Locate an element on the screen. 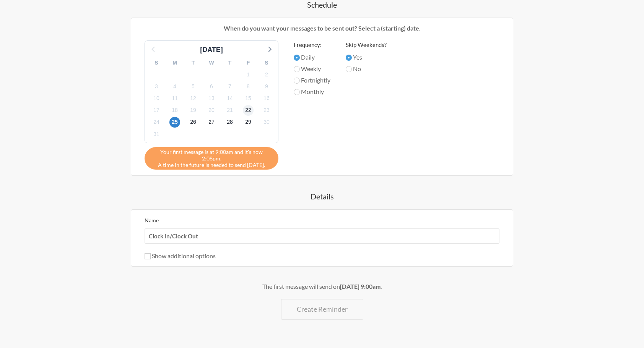 The height and width of the screenshot is (348, 644). label: Fortnightly is located at coordinates (312, 80).